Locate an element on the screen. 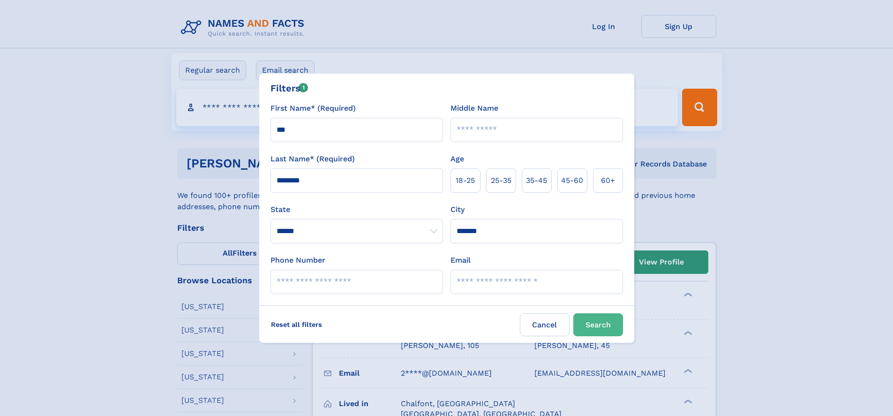 The width and height of the screenshot is (893, 416). div: Filters is located at coordinates (289, 88).